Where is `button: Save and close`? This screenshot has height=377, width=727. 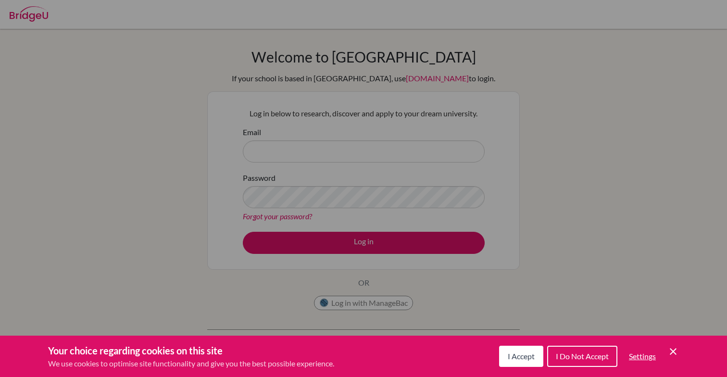
button: Save and close is located at coordinates (673, 352).